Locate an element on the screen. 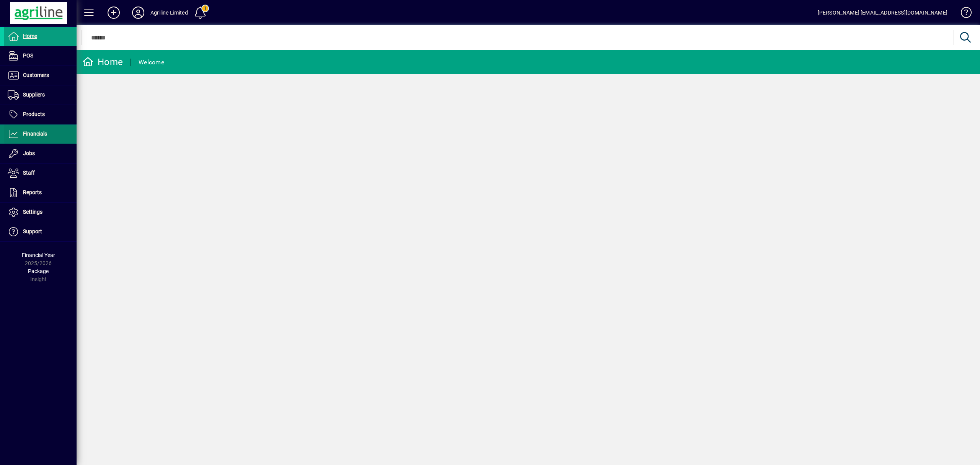  a: Support is located at coordinates (40, 232).